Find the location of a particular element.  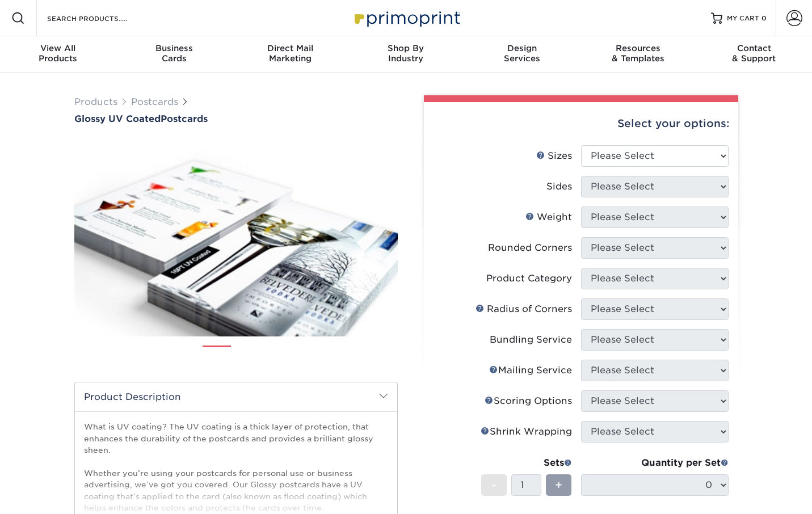

div: Sets is located at coordinates (527, 463).